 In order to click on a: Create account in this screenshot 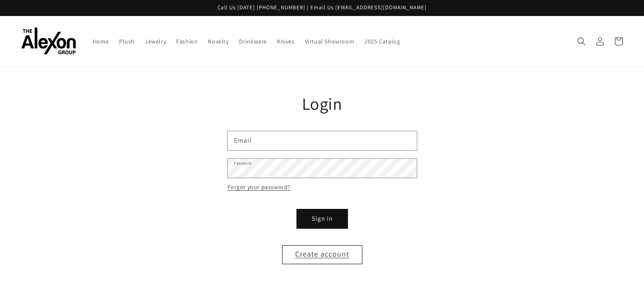, I will do `click(322, 255)`.